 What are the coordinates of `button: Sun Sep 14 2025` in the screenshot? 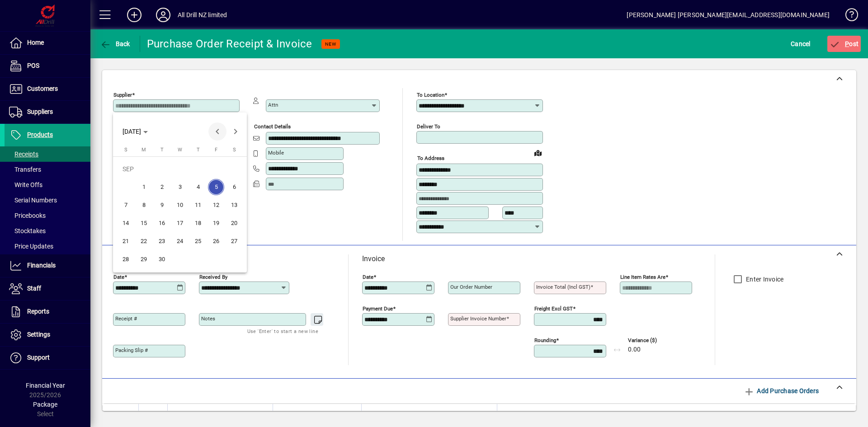 It's located at (126, 223).